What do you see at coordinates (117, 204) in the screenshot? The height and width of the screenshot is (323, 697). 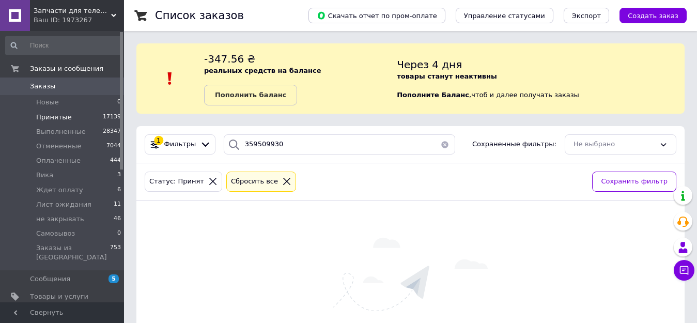 I see `span: 11` at bounding box center [117, 204].